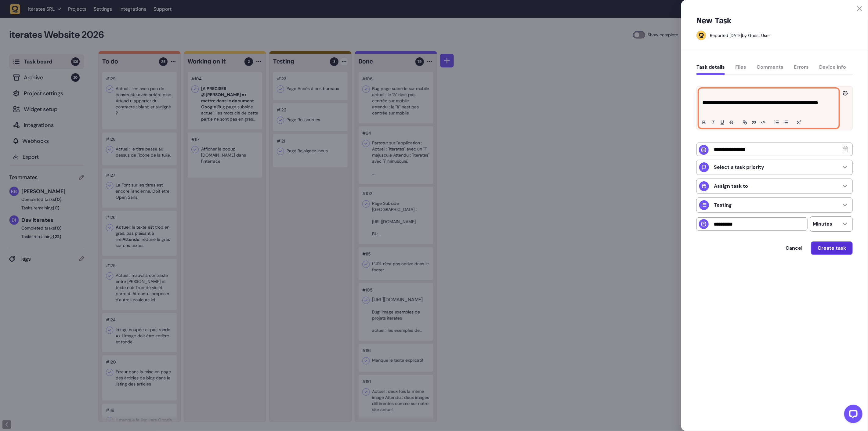 This screenshot has height=431, width=868. I want to click on p: Assign task to, so click(731, 186).